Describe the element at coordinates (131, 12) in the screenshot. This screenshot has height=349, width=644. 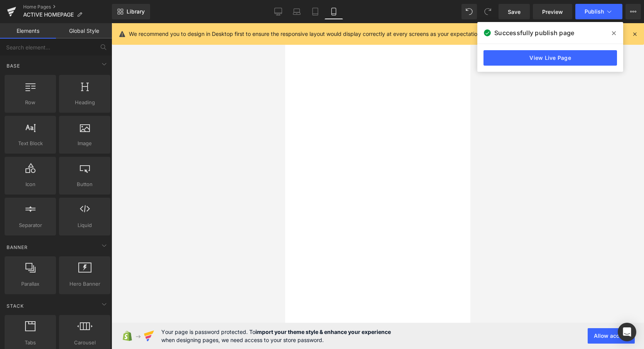
I see `a: New Library` at that location.